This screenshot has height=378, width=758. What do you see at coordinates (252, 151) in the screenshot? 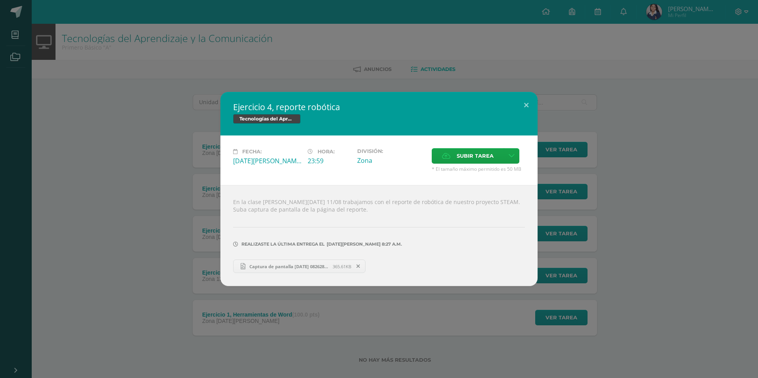
I see `span: Fecha:` at bounding box center [252, 151].